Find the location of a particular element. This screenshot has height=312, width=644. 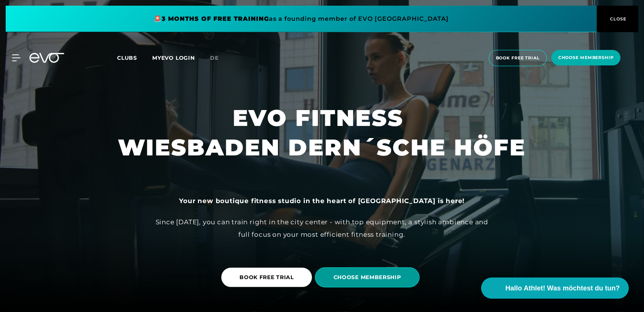

h1: EVO FITNESS WIESBADEN DERN´SCHE HÖFE is located at coordinates (322, 133).